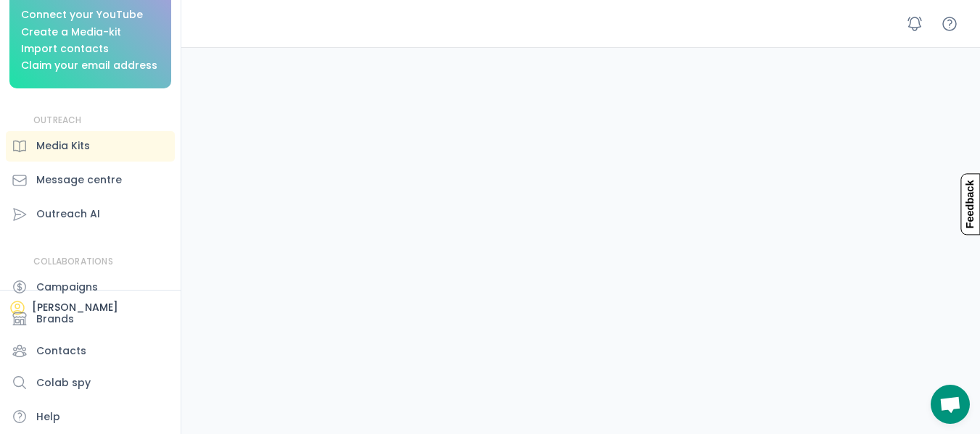  What do you see at coordinates (71, 32) in the screenshot?
I see `div: Create a Media-kit` at bounding box center [71, 32].